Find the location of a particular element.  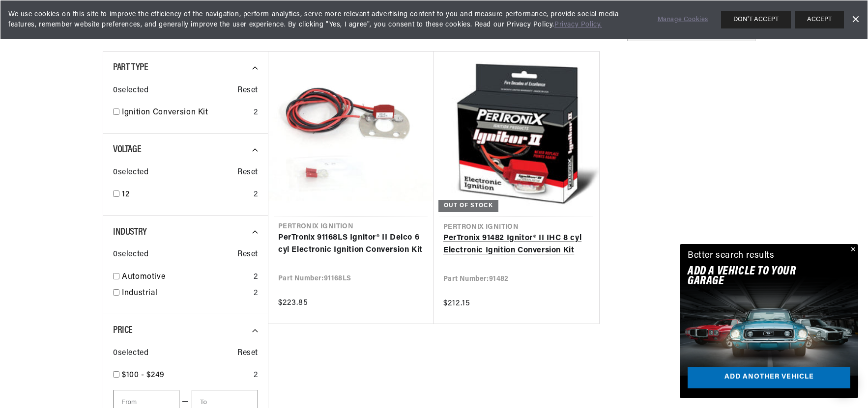

span: Industry is located at coordinates (130, 232).